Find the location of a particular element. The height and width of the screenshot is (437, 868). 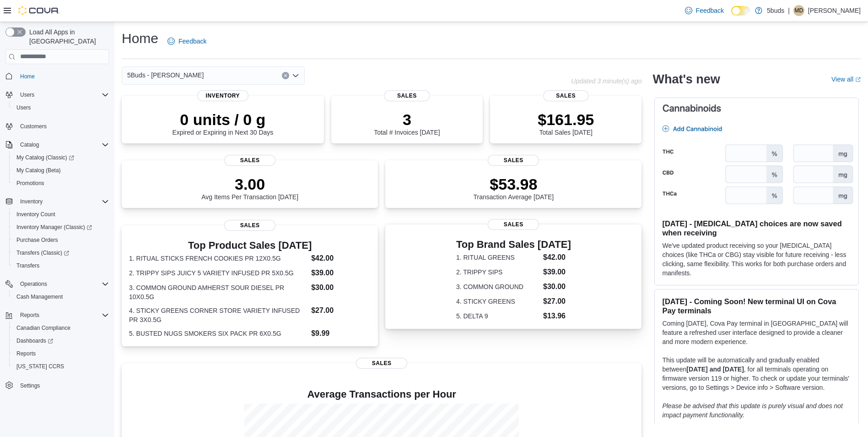

p: 3.00 is located at coordinates (250, 184).